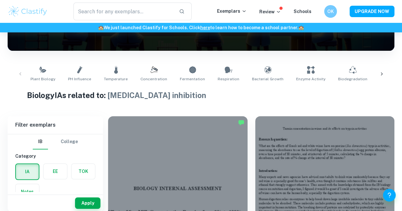  I want to click on button: Notes, so click(27, 192).